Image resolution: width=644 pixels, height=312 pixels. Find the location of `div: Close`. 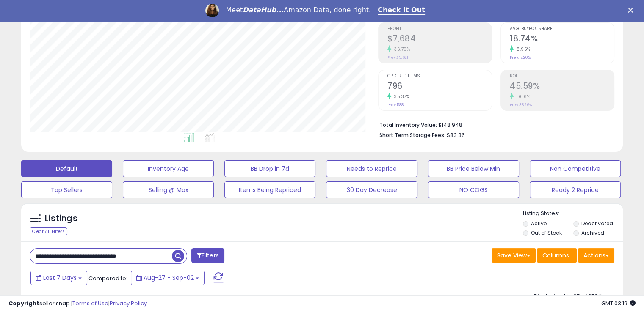

div: Close is located at coordinates (632, 10).